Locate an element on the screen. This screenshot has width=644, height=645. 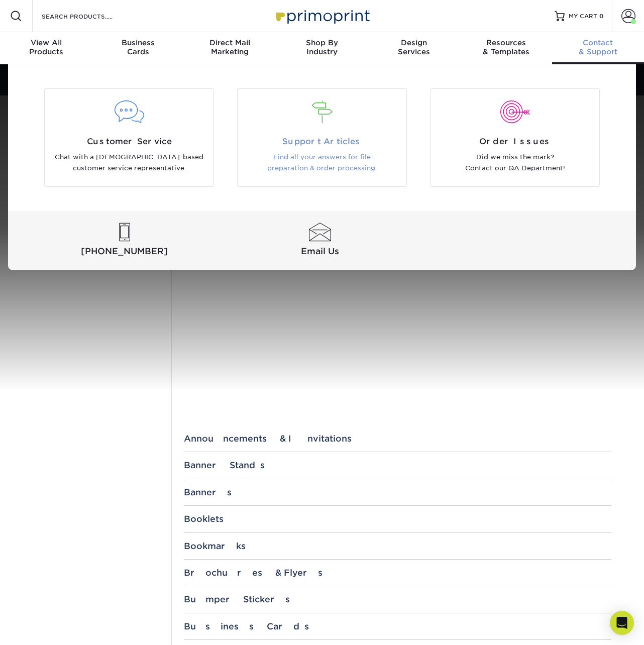
img: Primoprint is located at coordinates (322, 15).